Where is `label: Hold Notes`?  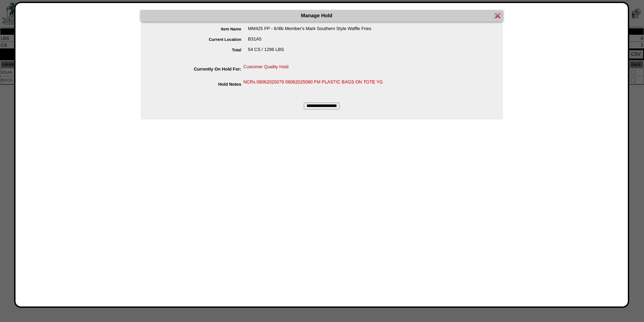 label: Hold Notes is located at coordinates (199, 84).